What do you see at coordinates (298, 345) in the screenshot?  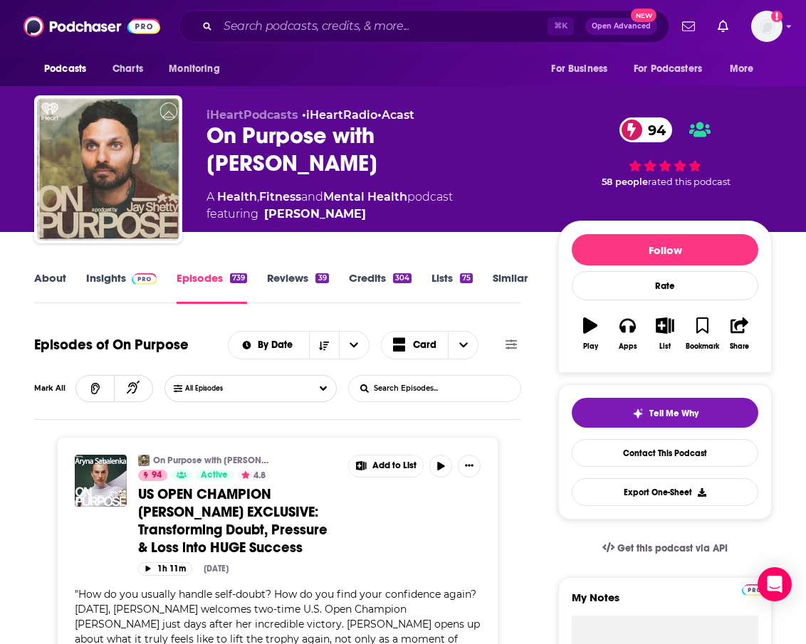 I see `h2: Choose List sort` at bounding box center [298, 345].